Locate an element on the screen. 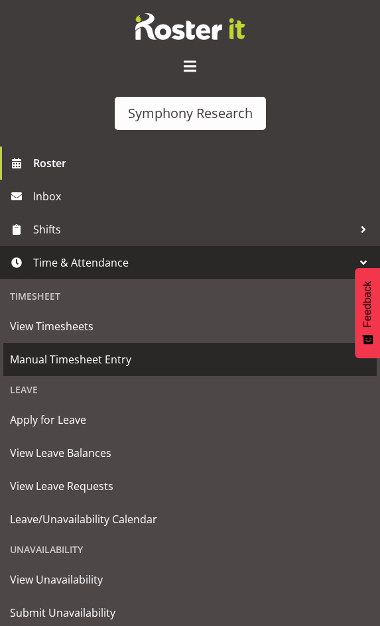 This screenshot has width=380, height=626. span: View Leave Balances is located at coordinates (190, 453).